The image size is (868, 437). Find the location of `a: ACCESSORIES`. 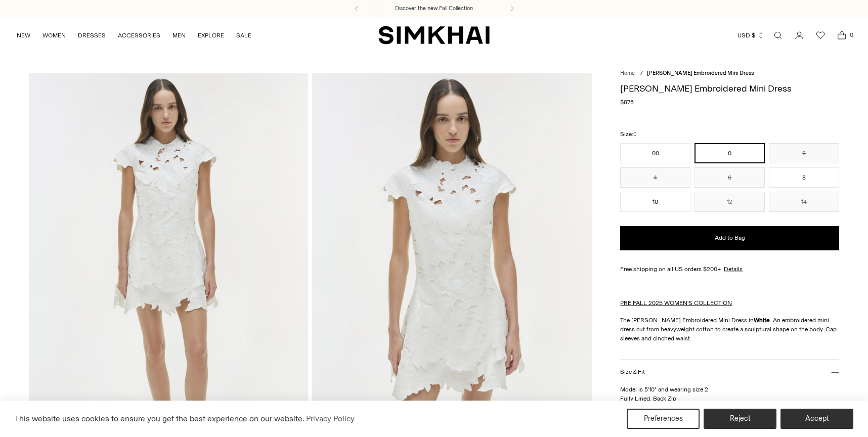

a: ACCESSORIES is located at coordinates (139, 35).